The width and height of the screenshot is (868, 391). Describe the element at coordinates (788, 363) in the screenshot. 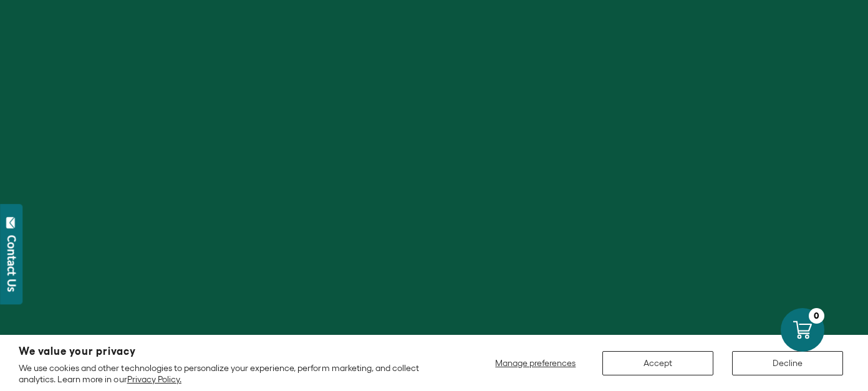

I see `button: Decline` at that location.